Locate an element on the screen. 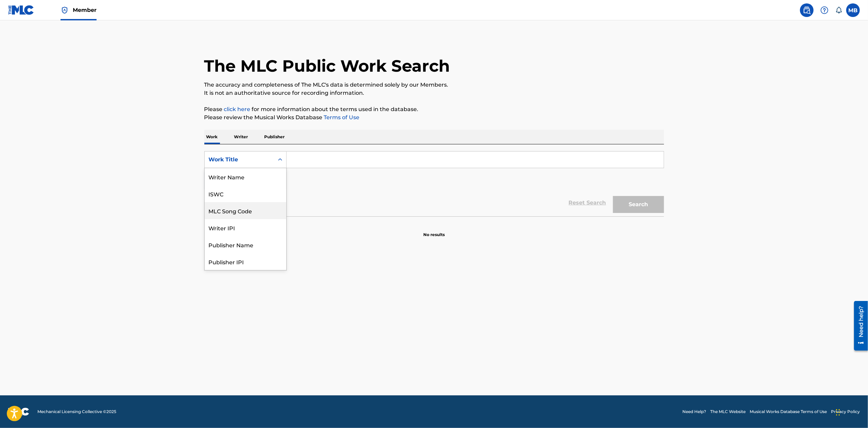 This screenshot has width=868, height=428. a: click here is located at coordinates (237, 109).